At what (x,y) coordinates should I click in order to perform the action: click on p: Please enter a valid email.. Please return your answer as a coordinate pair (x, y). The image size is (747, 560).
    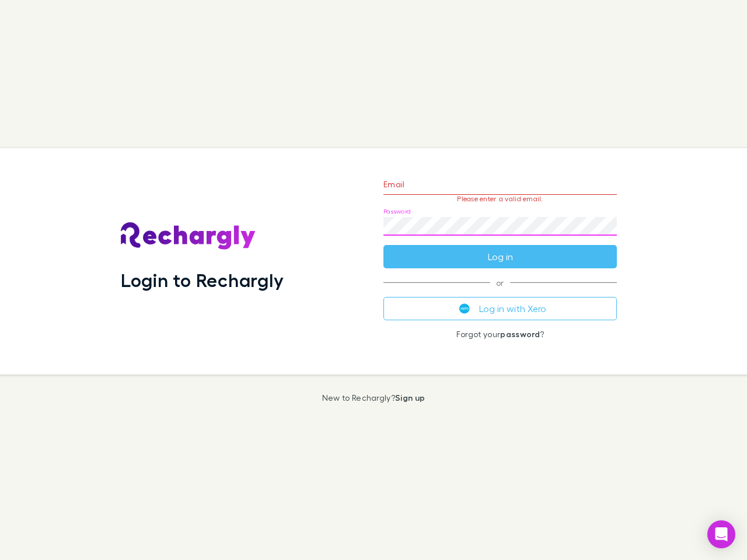
    Looking at the image, I should click on (501, 199).